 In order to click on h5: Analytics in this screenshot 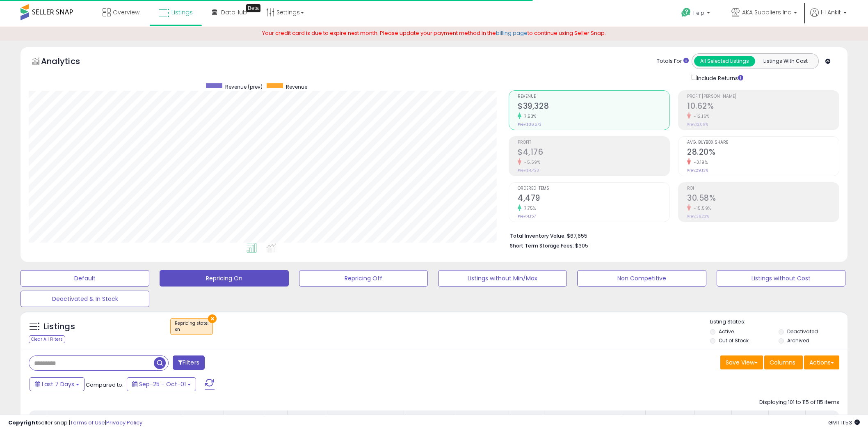, I will do `click(68, 62)`.